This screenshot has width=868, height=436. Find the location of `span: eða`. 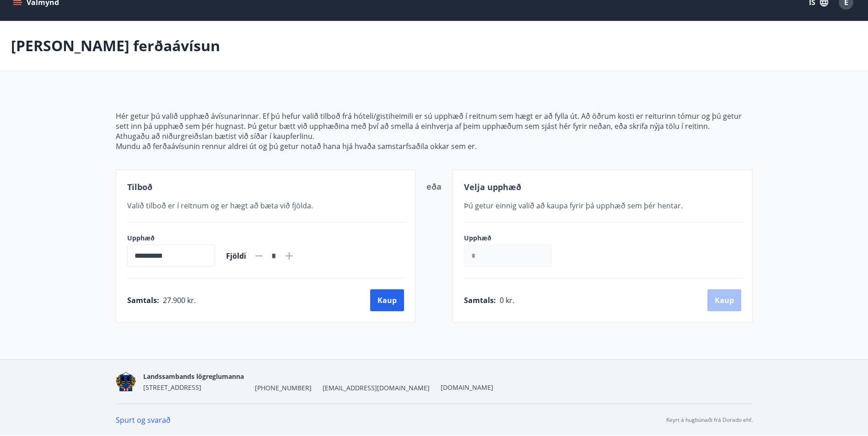

span: eða is located at coordinates (434, 187).